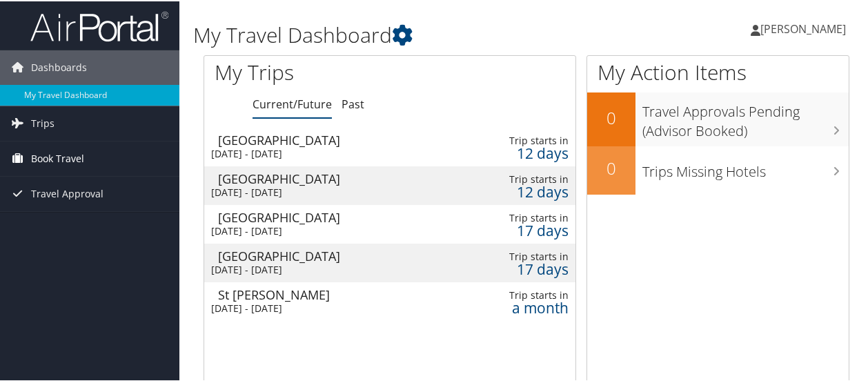 Image resolution: width=868 pixels, height=381 pixels. What do you see at coordinates (718, 169) in the screenshot?
I see `a: 0Trips Missing Hotels` at bounding box center [718, 169].